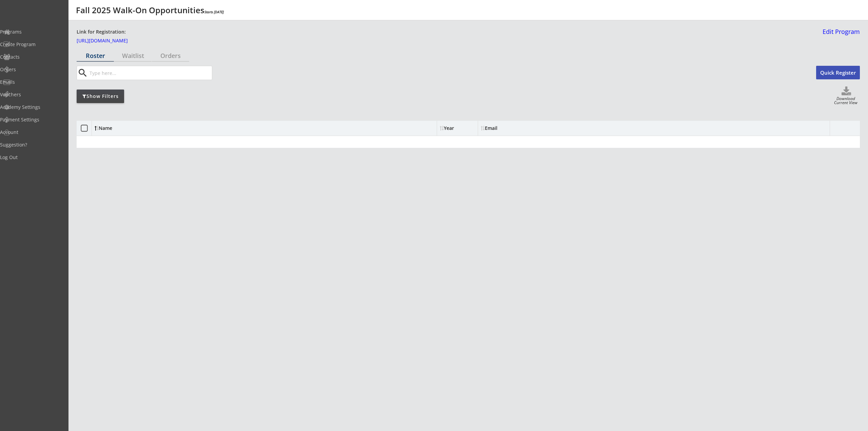  Describe the element at coordinates (34, 11) in the screenshot. I see `img: yH5BAEAAAAALAAAAAABAAEAAAIBRAA7` at that location.